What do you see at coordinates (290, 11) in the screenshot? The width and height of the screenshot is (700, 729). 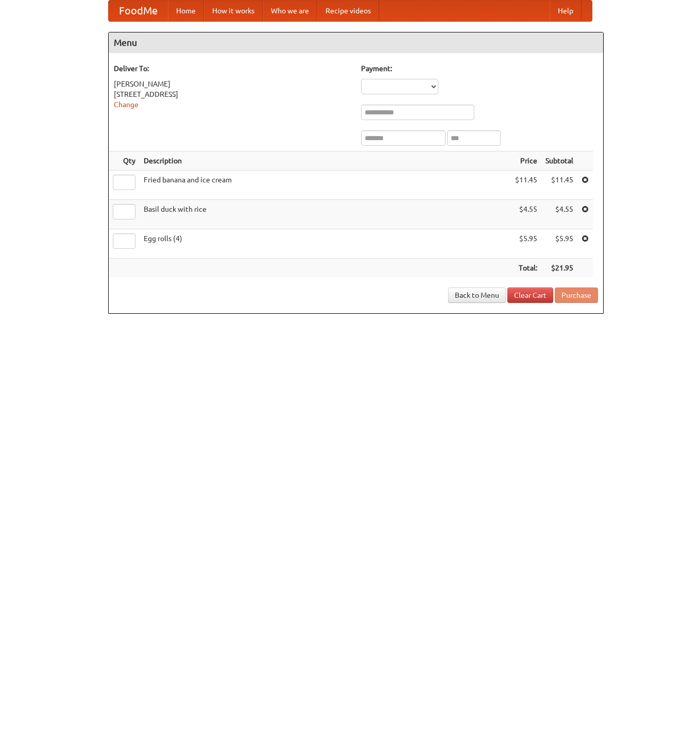 I see `a: Who we are` at bounding box center [290, 11].